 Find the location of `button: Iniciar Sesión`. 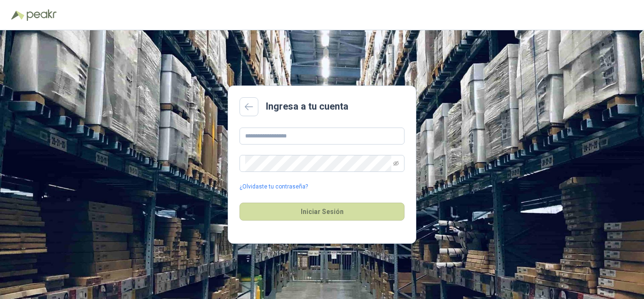

button: Iniciar Sesión is located at coordinates (322, 212).